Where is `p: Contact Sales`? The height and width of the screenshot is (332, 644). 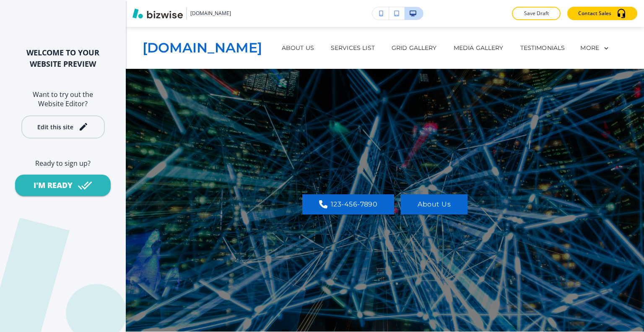
p: Contact Sales is located at coordinates (595, 13).